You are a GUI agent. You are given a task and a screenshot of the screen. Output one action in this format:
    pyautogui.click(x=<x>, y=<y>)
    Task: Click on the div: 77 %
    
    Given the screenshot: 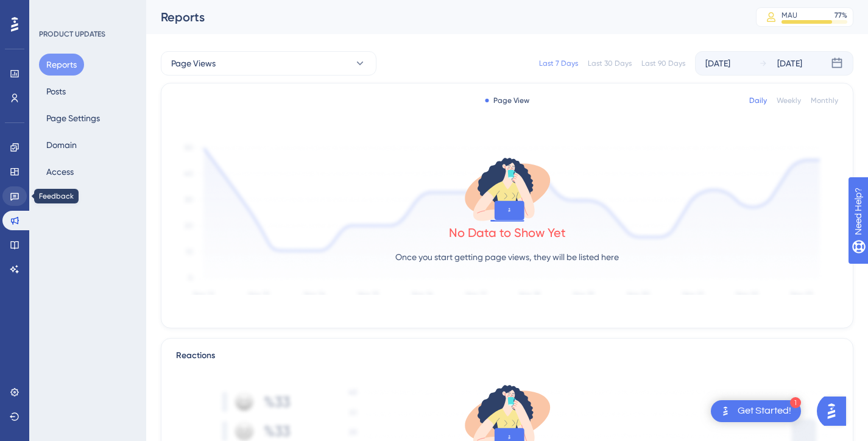 What is the action you would take?
    pyautogui.click(x=840, y=15)
    